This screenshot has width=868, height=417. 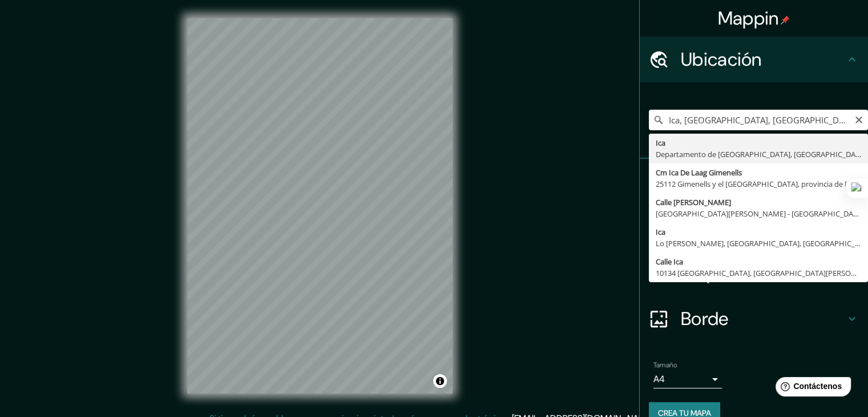 What do you see at coordinates (753, 227) in the screenshot?
I see `div: Estilo` at bounding box center [753, 227].